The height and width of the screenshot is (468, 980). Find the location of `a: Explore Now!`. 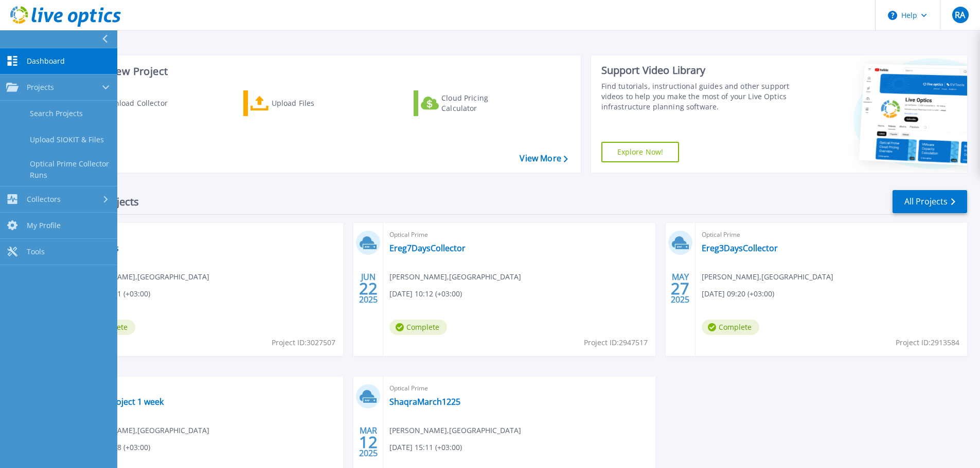

a: Explore Now! is located at coordinates (640, 152).